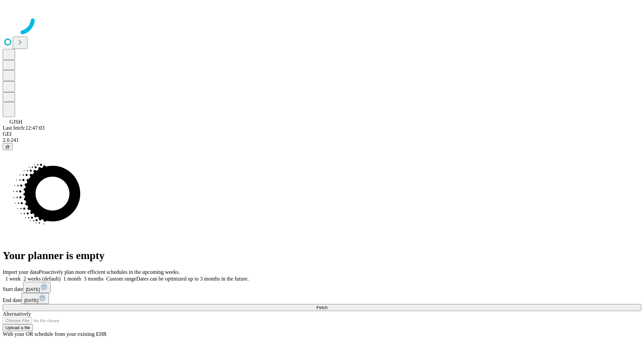 Image resolution: width=644 pixels, height=362 pixels. I want to click on span: 1 week, so click(13, 279).